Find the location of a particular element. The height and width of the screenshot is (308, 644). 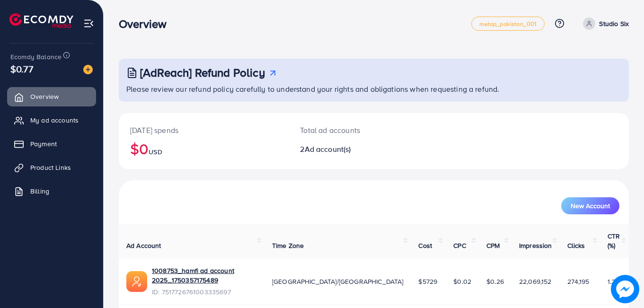

p: Please review our refund policy carefully to understand your rights and obligations when requesti... is located at coordinates (375, 89).